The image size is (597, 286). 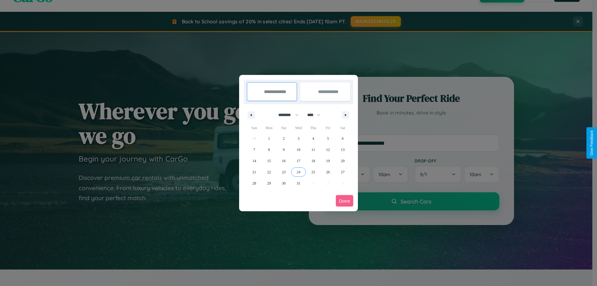 What do you see at coordinates (328, 138) in the screenshot?
I see `span: 5` at bounding box center [328, 138].